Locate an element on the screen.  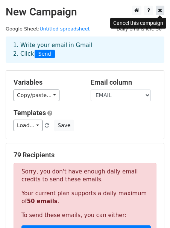
p: Your current plan supports a daily maximum of . is located at coordinates (85, 197).